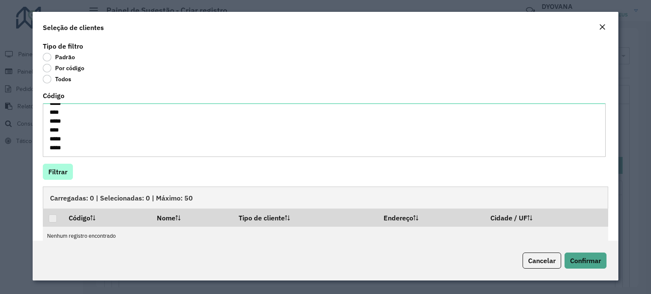 The image size is (651, 294). I want to click on span: Cancelar, so click(541, 261).